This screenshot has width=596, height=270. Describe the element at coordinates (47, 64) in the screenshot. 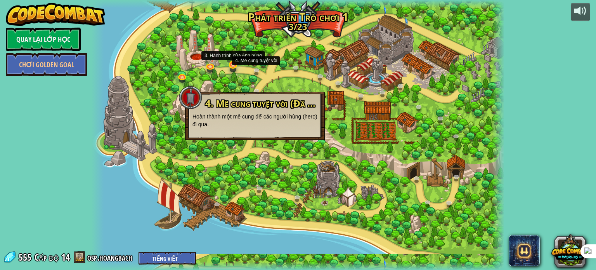

I see `a: Chơi Golden Goal` at that location.